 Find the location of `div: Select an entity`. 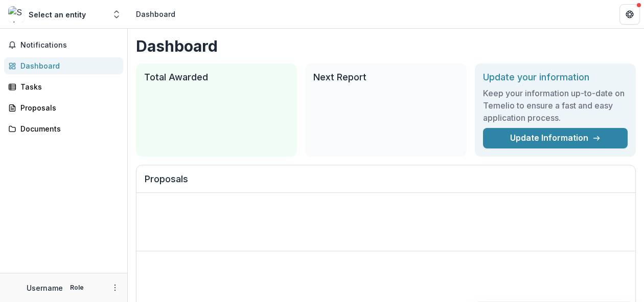

div: Select an entity is located at coordinates (57, 14).